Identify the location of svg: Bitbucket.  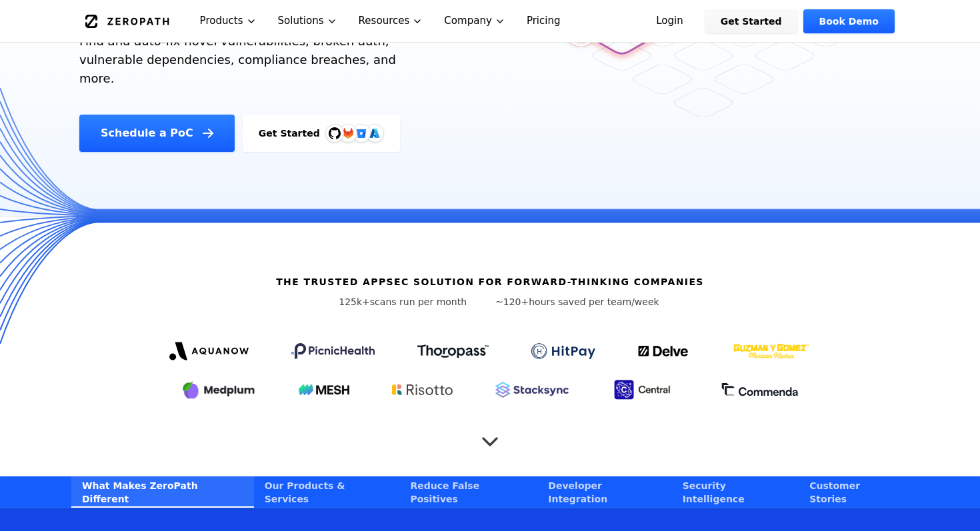
(362, 134).